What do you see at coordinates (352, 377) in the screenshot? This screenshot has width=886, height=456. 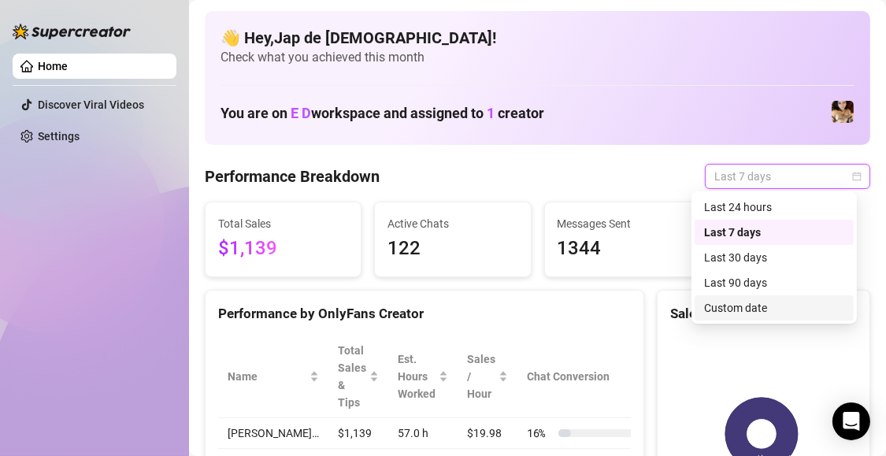 I see `span: Total Sales & Tips` at bounding box center [352, 377].